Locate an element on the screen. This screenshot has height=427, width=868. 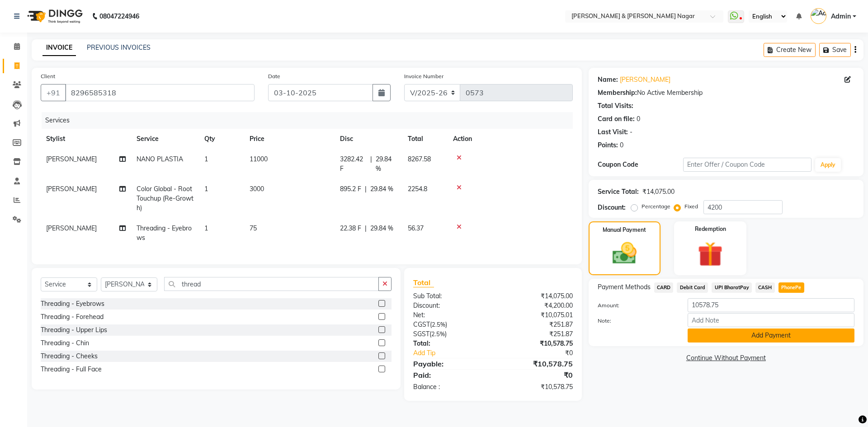
input: Amount is located at coordinates (771, 305).